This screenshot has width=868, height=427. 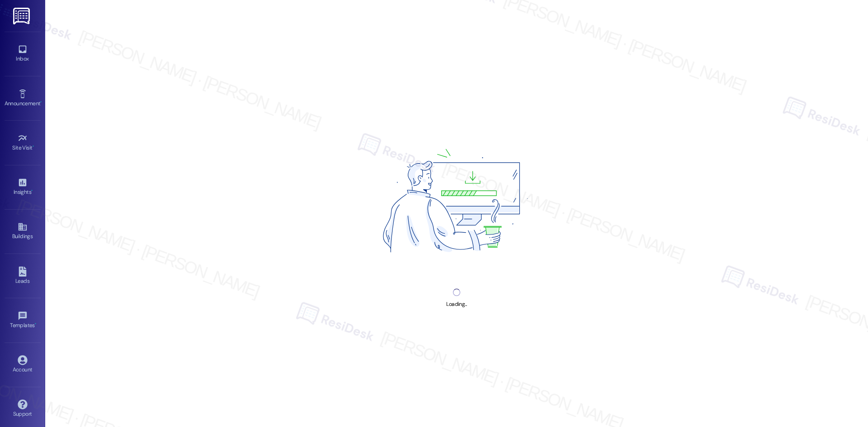 What do you see at coordinates (22, 15) in the screenshot?
I see `img: ResiDesk Logo` at bounding box center [22, 15].